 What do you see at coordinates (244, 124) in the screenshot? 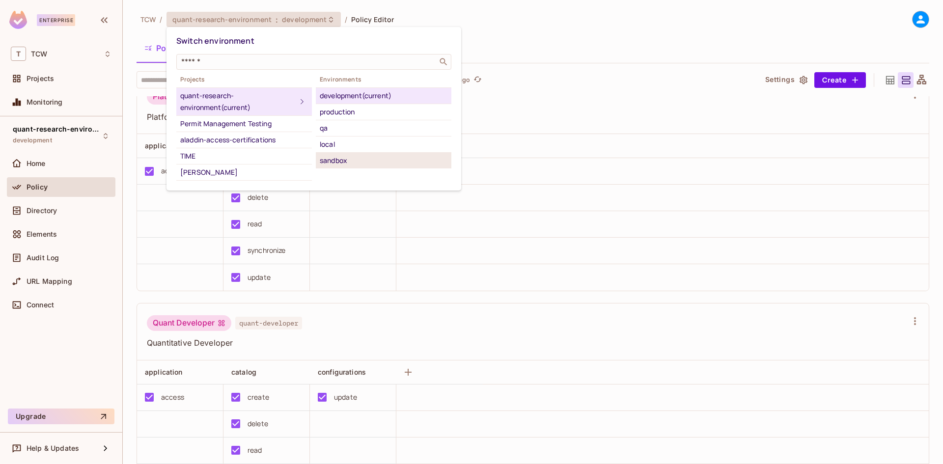
I see `div: Permit Management Testing` at bounding box center [244, 124].